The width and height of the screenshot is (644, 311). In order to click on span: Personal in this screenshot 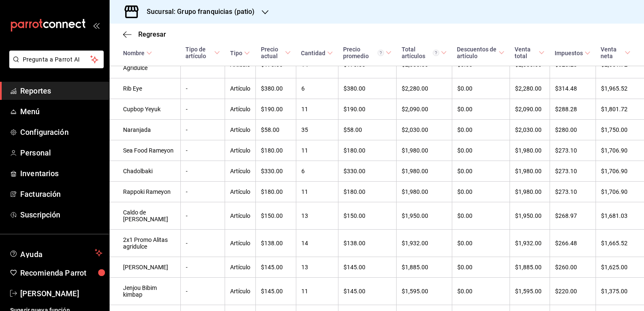, I will do `click(61, 153)`.